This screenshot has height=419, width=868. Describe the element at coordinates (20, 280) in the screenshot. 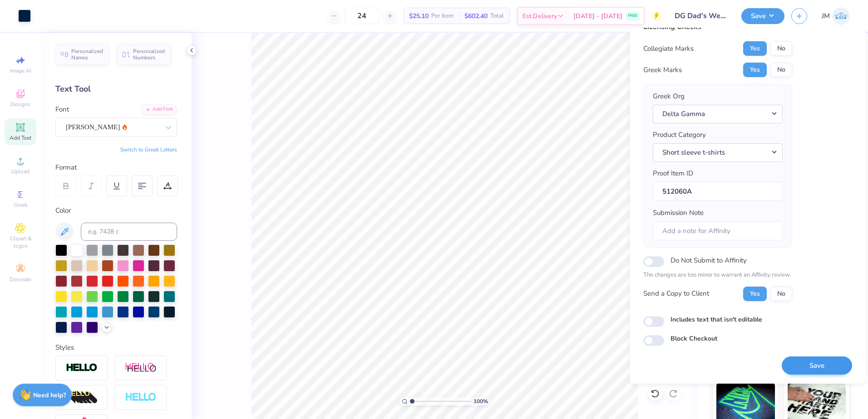

I see `span: Decorate` at that location.